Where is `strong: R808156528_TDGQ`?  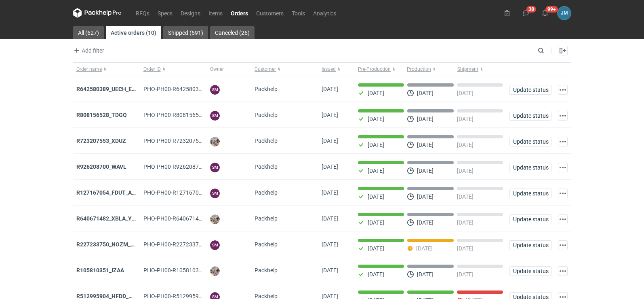 strong: R808156528_TDGQ is located at coordinates (102, 115).